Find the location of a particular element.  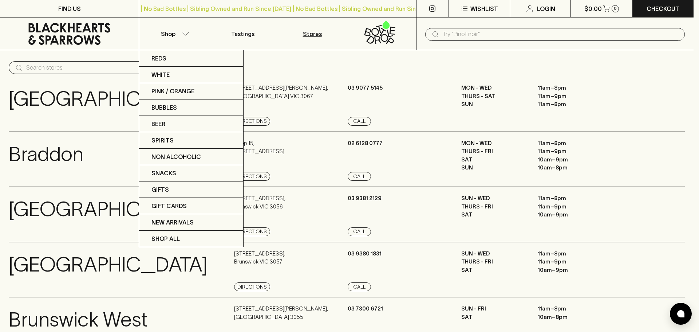

a: Spirits is located at coordinates (191, 140).